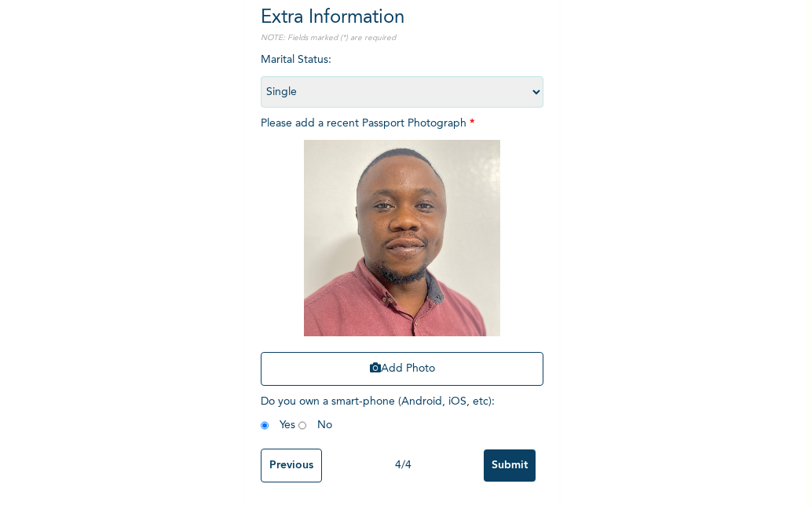  I want to click on span: Marital Status :, so click(402, 75).